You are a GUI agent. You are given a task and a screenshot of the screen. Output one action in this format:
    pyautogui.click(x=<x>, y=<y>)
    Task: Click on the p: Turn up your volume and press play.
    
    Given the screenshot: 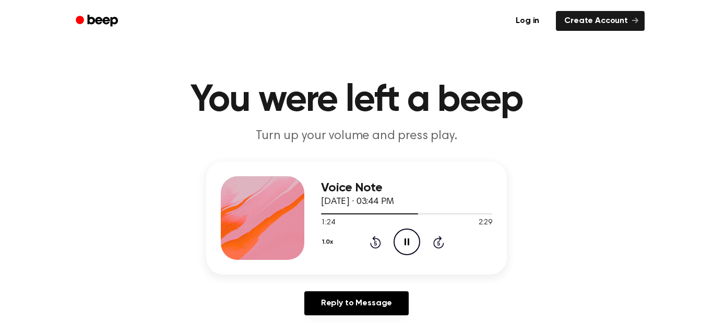 What is the action you would take?
    pyautogui.click(x=357, y=136)
    